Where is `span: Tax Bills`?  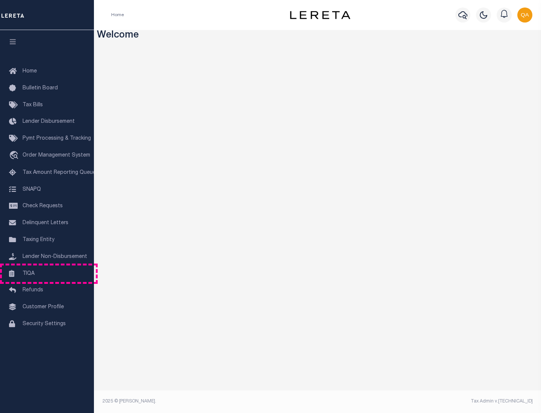 span: Tax Bills is located at coordinates (33, 105).